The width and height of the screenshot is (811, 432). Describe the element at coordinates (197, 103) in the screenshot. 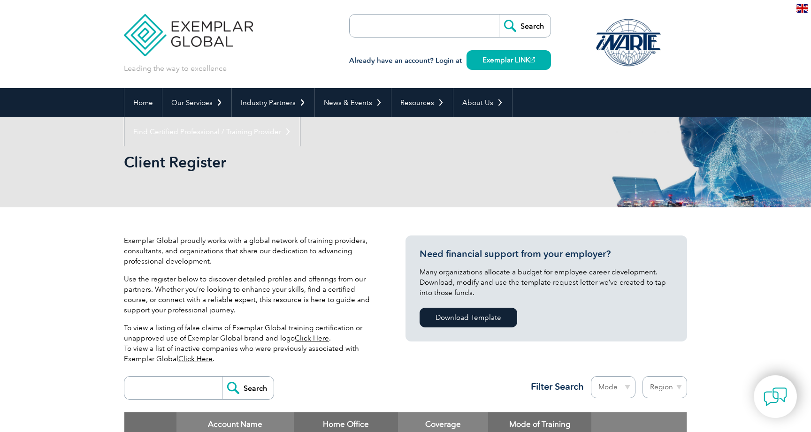

I see `a: Our Services` at that location.